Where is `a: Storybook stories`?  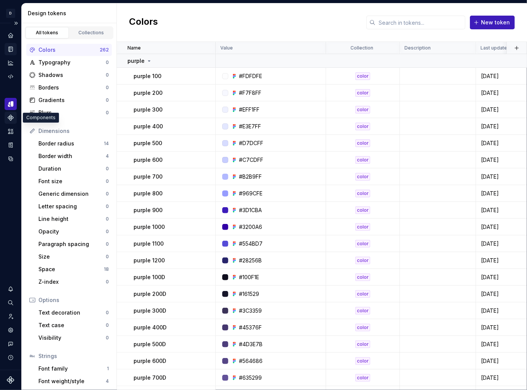 a: Storybook stories is located at coordinates (11, 145).